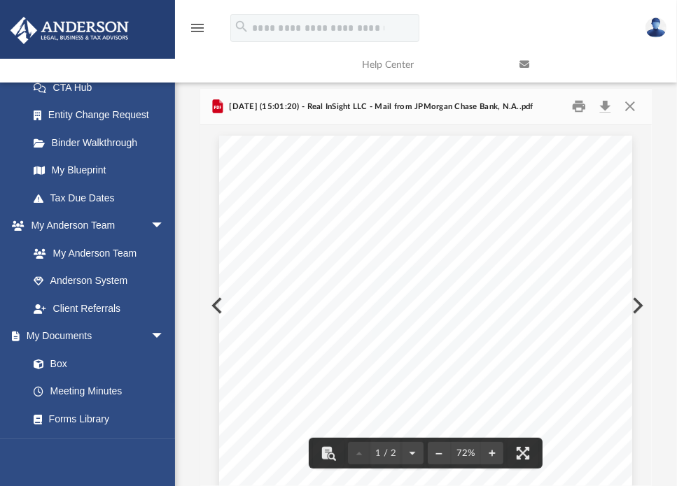 The width and height of the screenshot is (677, 486). What do you see at coordinates (102, 87) in the screenshot?
I see `a: CTA Hub` at bounding box center [102, 87].